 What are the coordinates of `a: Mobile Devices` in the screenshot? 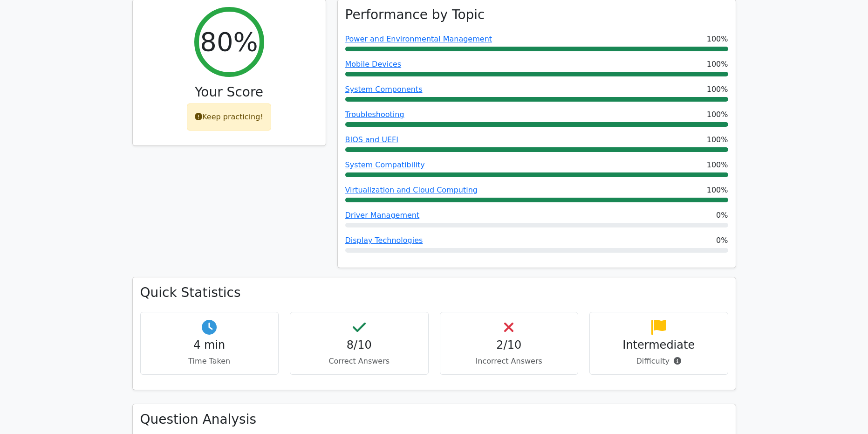 It's located at (373, 64).